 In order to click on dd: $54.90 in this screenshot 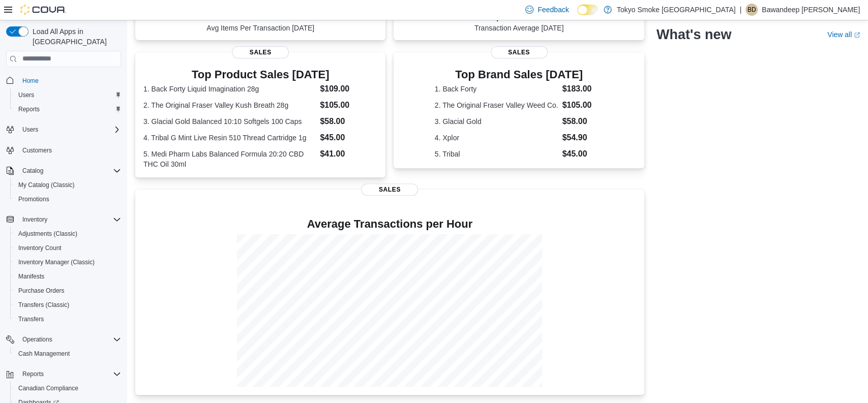, I will do `click(583, 138)`.